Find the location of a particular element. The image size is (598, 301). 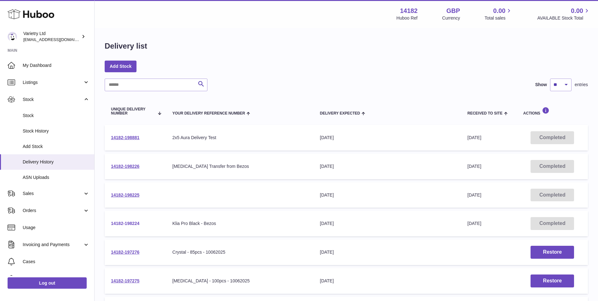

a: 14182-197275 is located at coordinates (125, 281).